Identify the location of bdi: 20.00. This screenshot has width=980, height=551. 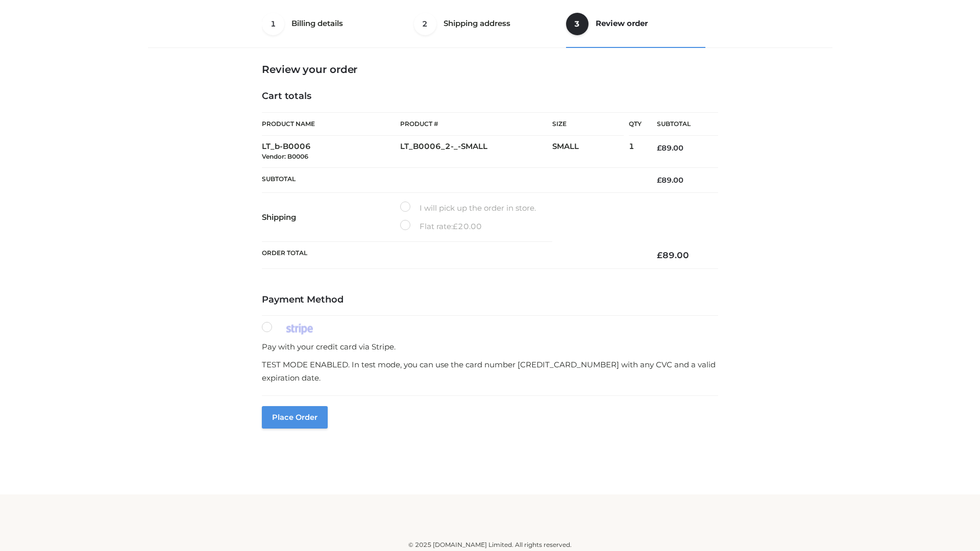
(467, 226).